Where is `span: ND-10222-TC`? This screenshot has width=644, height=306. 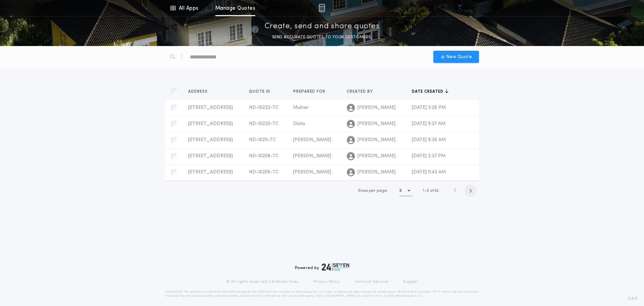
span: ND-10222-TC is located at coordinates (264, 108).